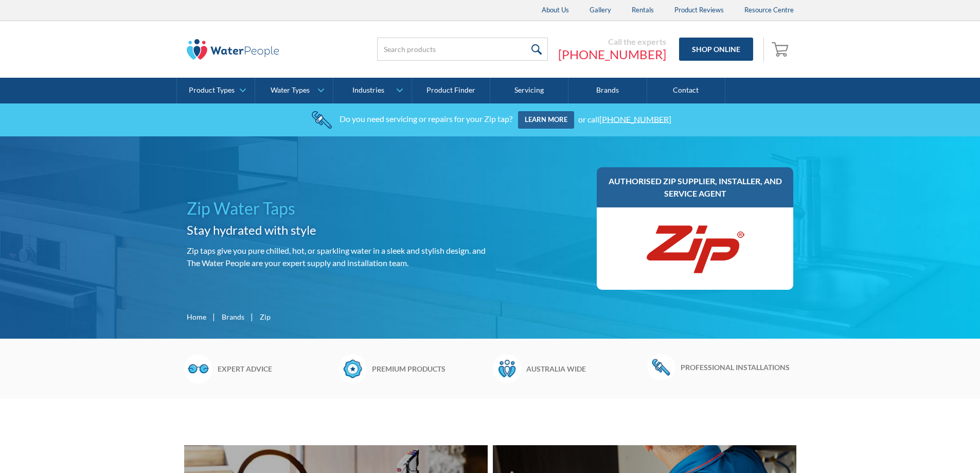 The width and height of the screenshot is (980, 473). What do you see at coordinates (546, 120) in the screenshot?
I see `a: Learn more` at bounding box center [546, 120].